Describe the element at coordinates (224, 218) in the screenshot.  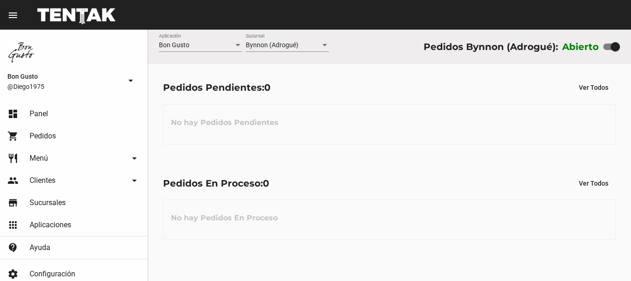
I see `h3: No hay Pedidos En Proceso` at that location.